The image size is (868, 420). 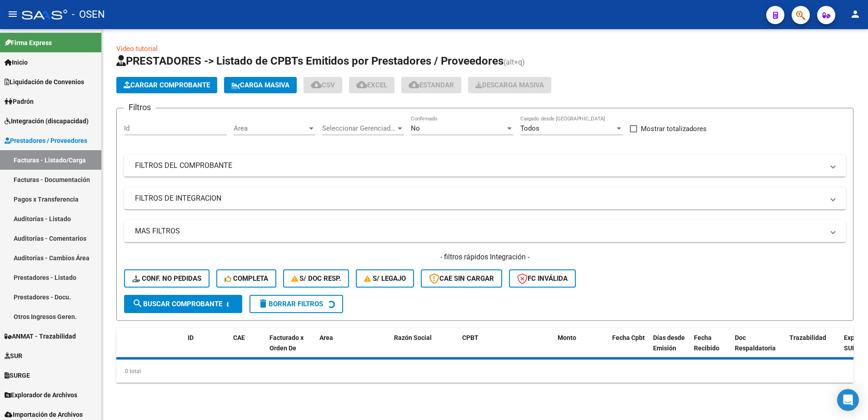 I want to click on span: Cargar Comprobante, so click(x=167, y=85).